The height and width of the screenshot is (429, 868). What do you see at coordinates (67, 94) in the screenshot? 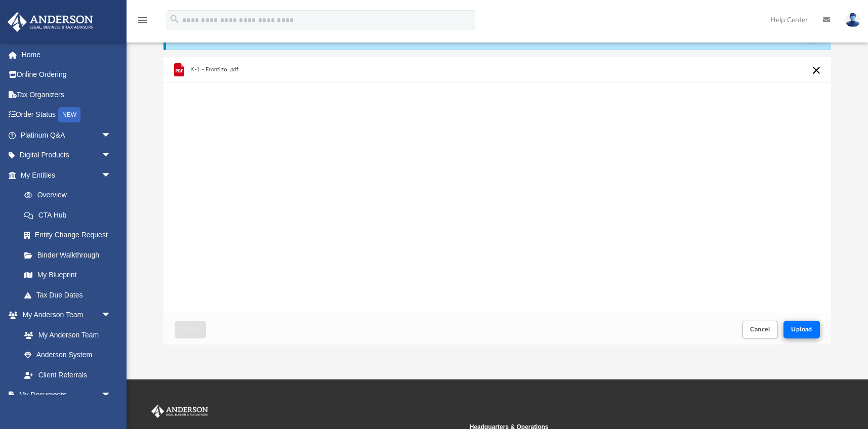
I see `a: Tax Organizers` at bounding box center [67, 94].